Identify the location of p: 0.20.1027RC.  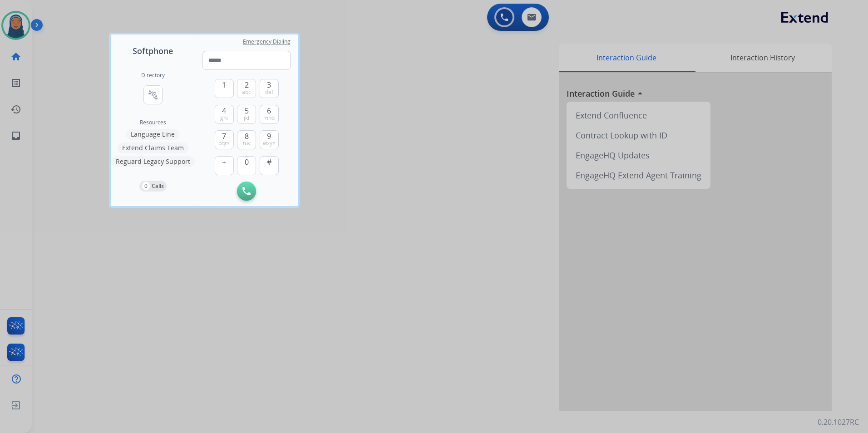
(838, 422).